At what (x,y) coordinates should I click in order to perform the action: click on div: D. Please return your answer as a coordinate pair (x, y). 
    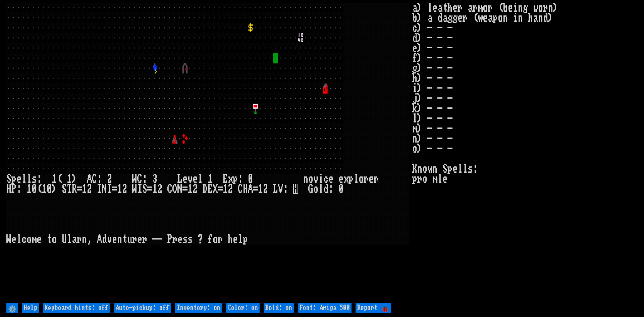
    Looking at the image, I should click on (205, 189).